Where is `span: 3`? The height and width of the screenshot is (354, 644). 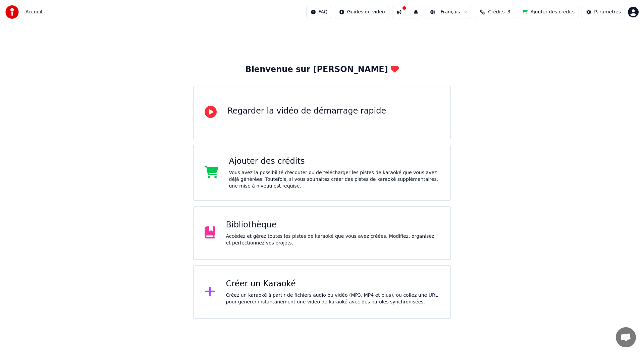
span: 3 is located at coordinates (508, 12).